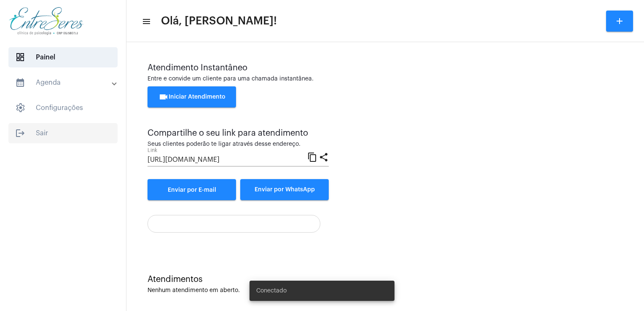  I want to click on span: Configurações, so click(63, 108).